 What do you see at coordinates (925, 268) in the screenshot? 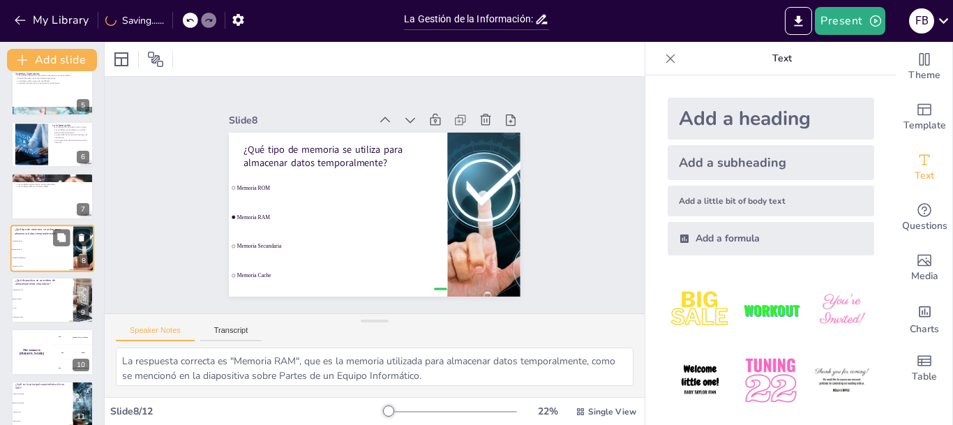
I see `div: Add images, graphics, shapes or video` at bounding box center [925, 268].